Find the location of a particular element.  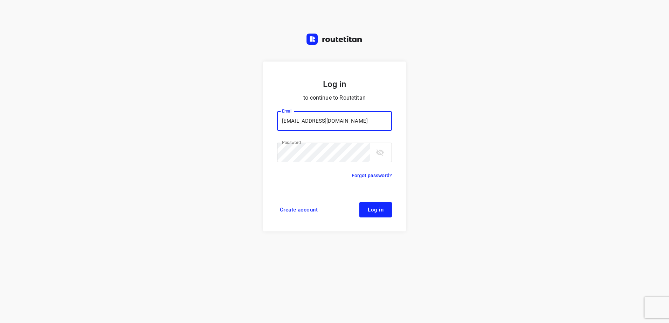

a: Routetitan is located at coordinates (335, 40).